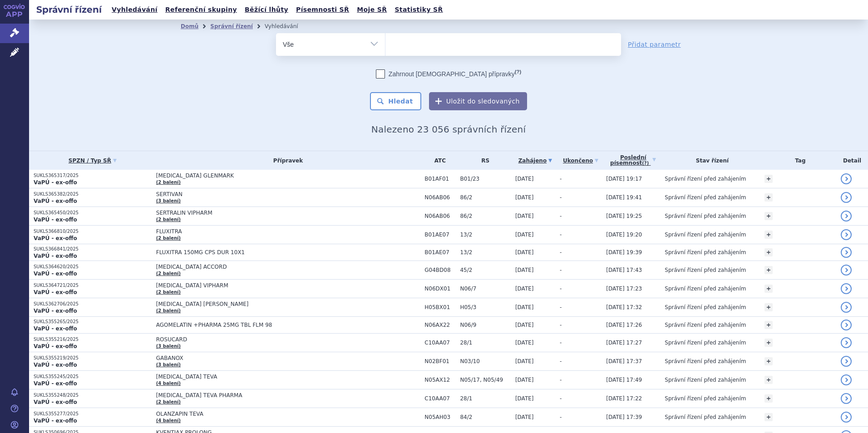 The image size is (868, 433). What do you see at coordinates (536, 161) in the screenshot?
I see `a: Zahájeno` at bounding box center [536, 161].